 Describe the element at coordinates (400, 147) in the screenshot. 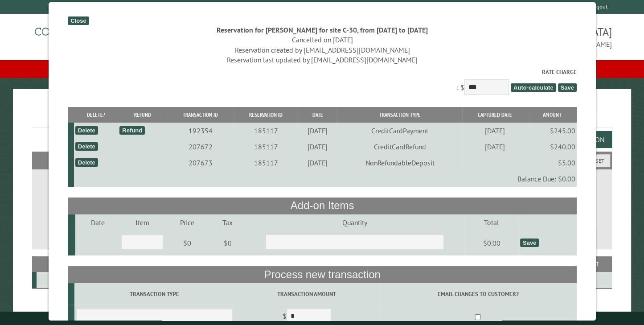

I see `td: CreditCardRefund` at that location.